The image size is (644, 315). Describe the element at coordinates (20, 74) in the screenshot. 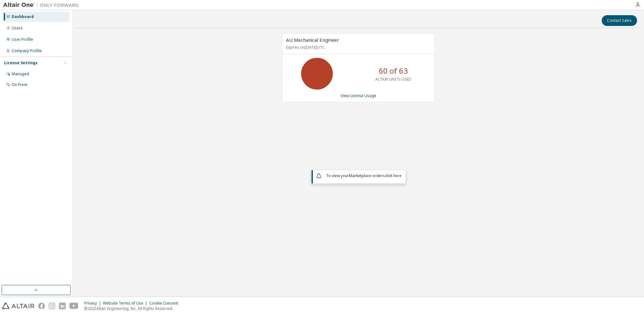

I see `div: Managed` at that location.